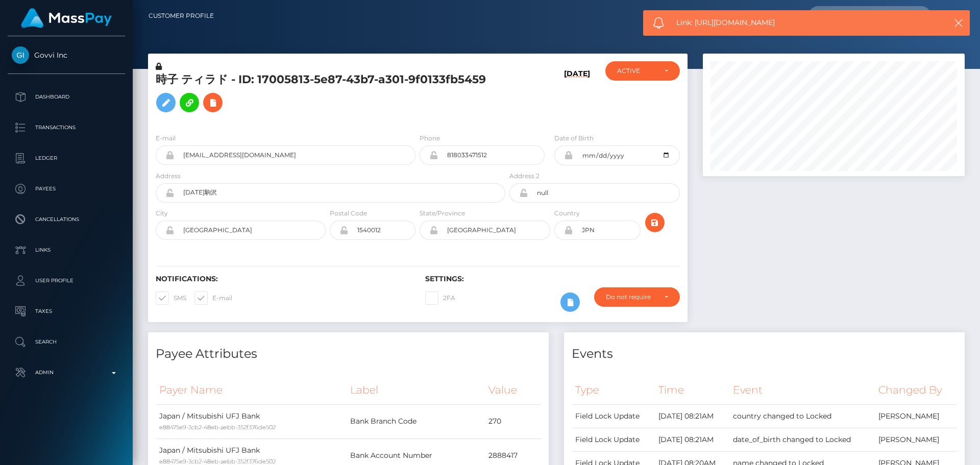  Describe the element at coordinates (66, 189) in the screenshot. I see `p: Payees` at that location.